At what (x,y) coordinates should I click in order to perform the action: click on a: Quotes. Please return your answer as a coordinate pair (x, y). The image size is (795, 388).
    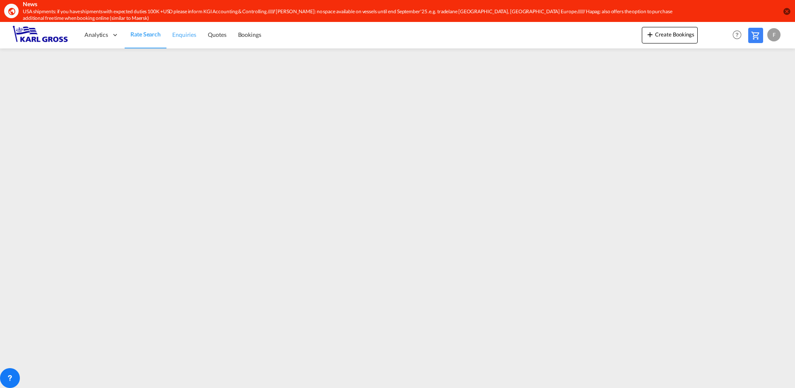
    Looking at the image, I should click on (217, 35).